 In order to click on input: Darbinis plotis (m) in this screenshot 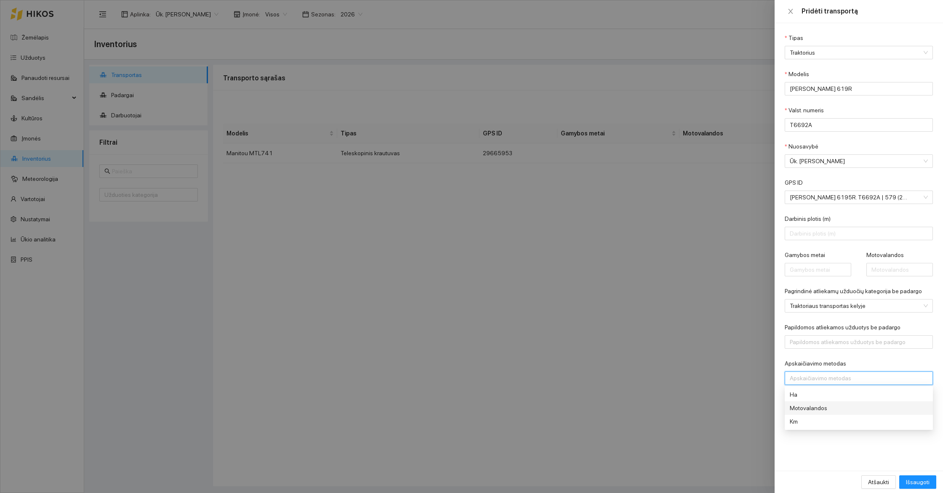, I will do `click(859, 234)`.